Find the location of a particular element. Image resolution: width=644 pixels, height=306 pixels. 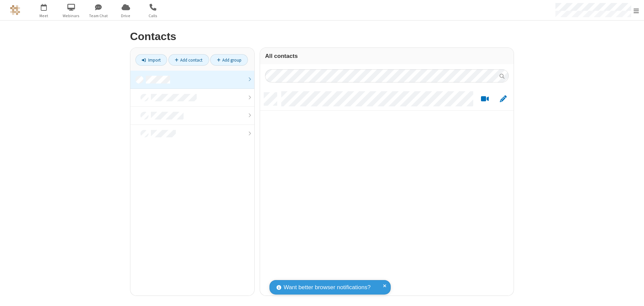

img: QA Selenium DO NOT DELETE OR CHANGE is located at coordinates (15, 10).